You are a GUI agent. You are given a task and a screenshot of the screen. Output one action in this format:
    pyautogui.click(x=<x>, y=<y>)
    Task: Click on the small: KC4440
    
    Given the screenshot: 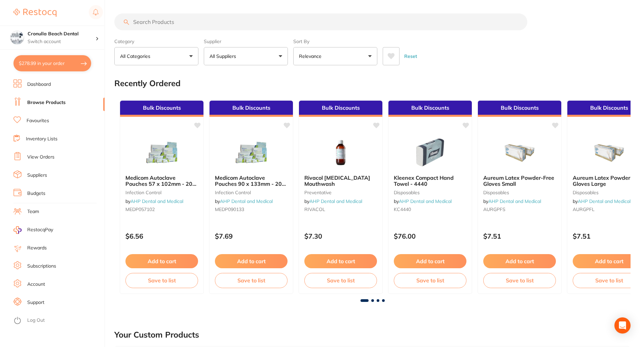 What is the action you would take?
    pyautogui.click(x=430, y=209)
    